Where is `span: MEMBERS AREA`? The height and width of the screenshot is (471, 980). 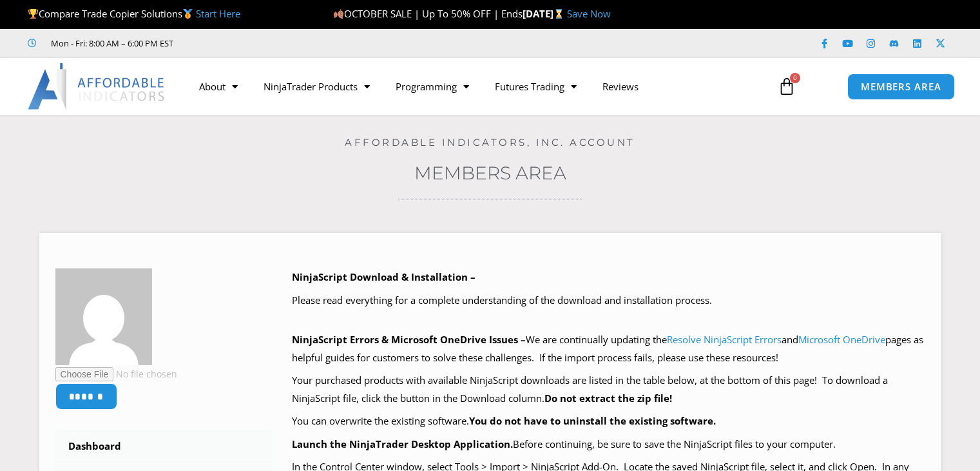 span: MEMBERS AREA is located at coordinates (901, 86).